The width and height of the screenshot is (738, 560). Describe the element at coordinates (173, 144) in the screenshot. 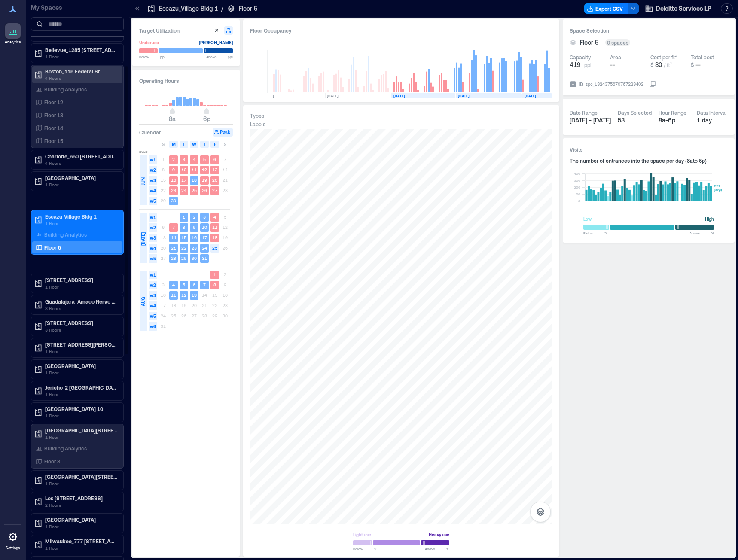

I see `span: M` at that location.